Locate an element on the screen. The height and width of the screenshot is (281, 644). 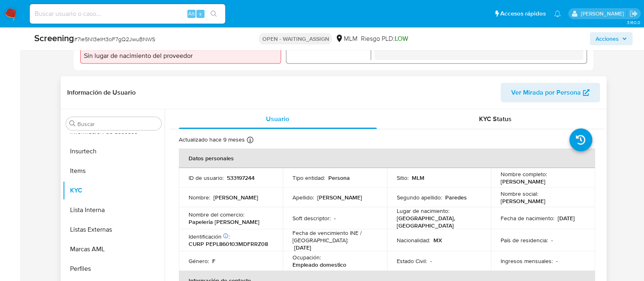
span: # 7le5N13eIH3oF7gQ2JwuBNWS is located at coordinates (114, 39).